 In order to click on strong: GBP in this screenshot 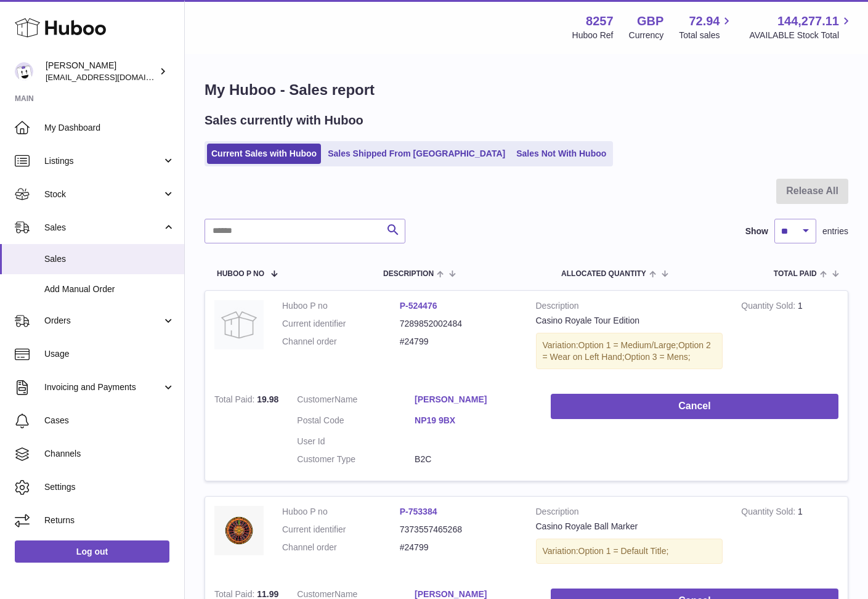, I will do `click(650, 21)`.